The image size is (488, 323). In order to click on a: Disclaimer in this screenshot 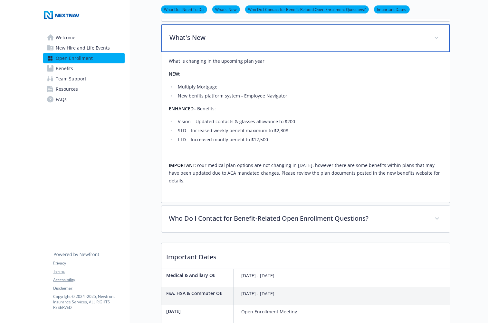, I will do `click(89, 288)`.